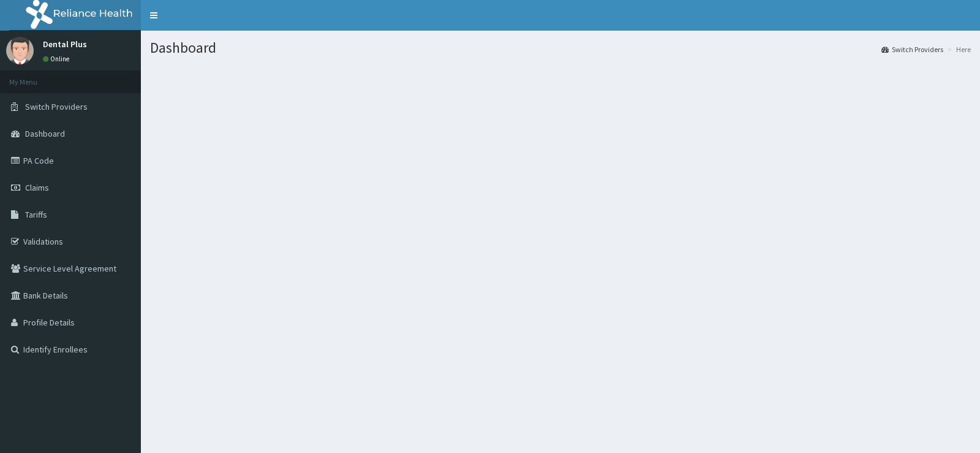 The height and width of the screenshot is (453, 980). I want to click on a: Online, so click(58, 59).